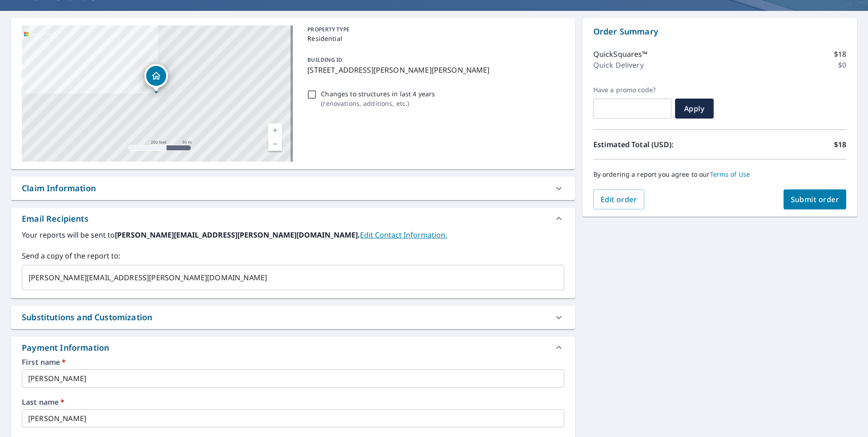  Describe the element at coordinates (325, 59) in the screenshot. I see `p: BUILDING ID` at that location.